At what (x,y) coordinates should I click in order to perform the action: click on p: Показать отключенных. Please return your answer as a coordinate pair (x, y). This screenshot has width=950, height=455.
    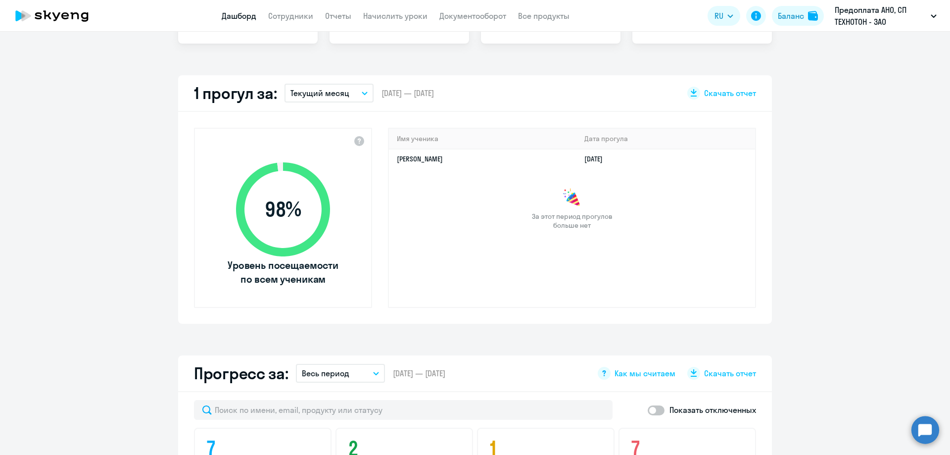
    Looking at the image, I should click on (713, 410).